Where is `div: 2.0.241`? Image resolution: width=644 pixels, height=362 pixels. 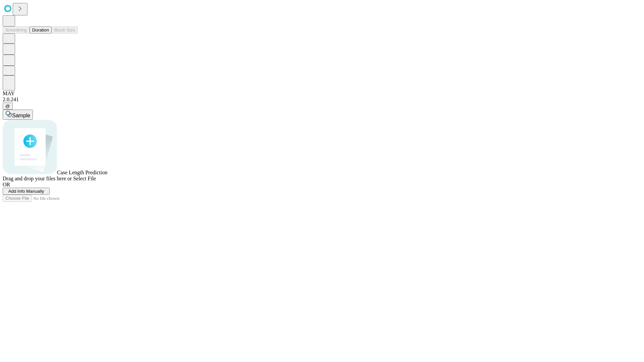
div: 2.0.241 is located at coordinates (322, 100).